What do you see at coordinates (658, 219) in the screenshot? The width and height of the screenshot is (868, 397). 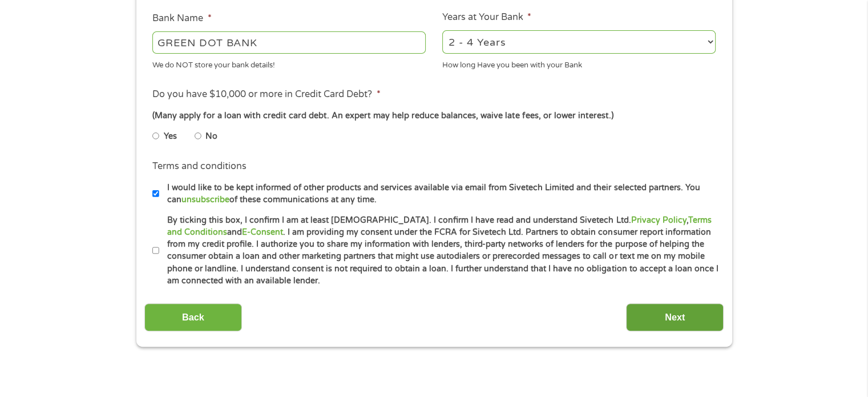 I see `a: Privacy Policy` at bounding box center [658, 219].